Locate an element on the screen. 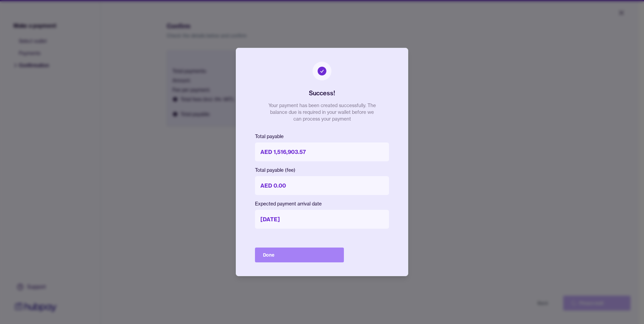  button: Done is located at coordinates (299, 255).